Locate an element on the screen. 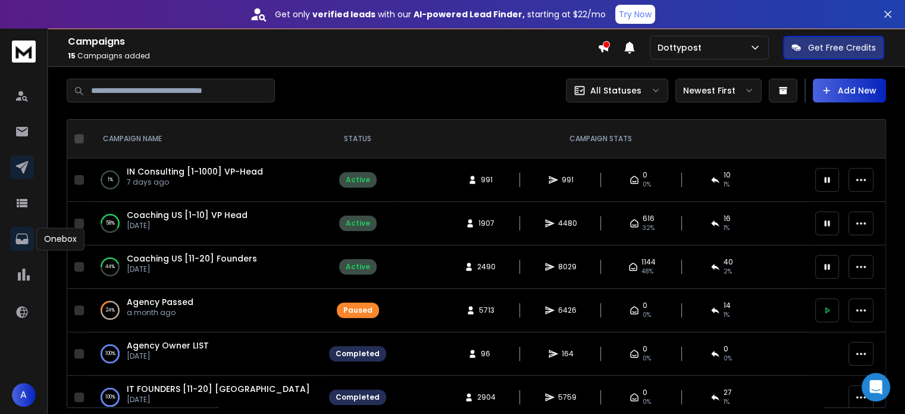 This screenshot has height=414, width=905. span: 48 % is located at coordinates (648, 271).